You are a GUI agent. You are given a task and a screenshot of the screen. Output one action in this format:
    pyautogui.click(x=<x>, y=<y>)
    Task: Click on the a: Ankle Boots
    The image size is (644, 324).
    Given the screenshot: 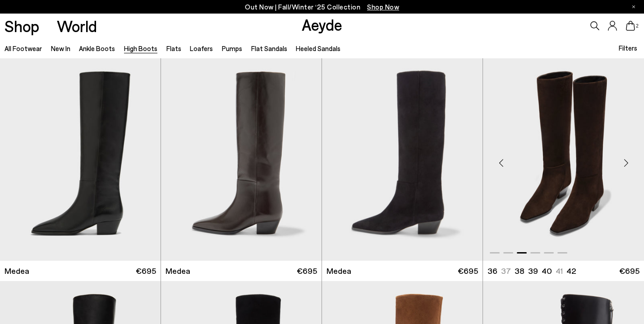 What is the action you would take?
    pyautogui.click(x=97, y=48)
    